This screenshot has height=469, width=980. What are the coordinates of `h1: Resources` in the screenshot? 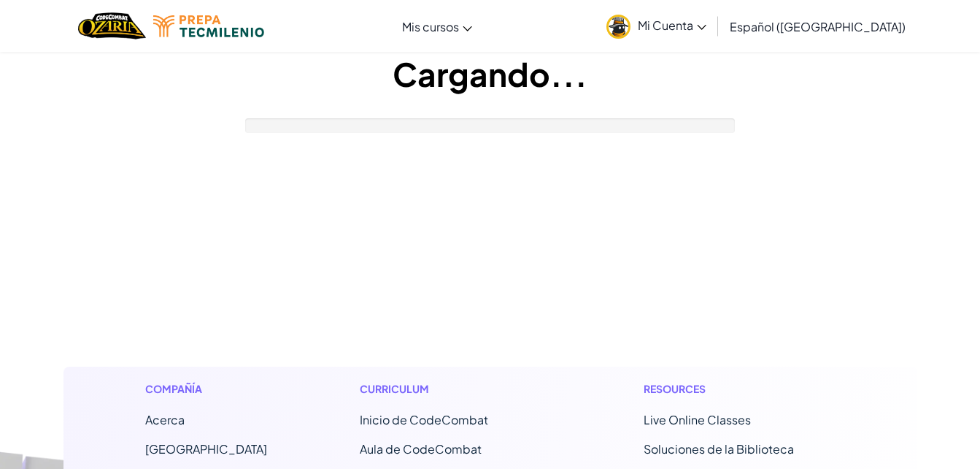 It's located at (739, 388).